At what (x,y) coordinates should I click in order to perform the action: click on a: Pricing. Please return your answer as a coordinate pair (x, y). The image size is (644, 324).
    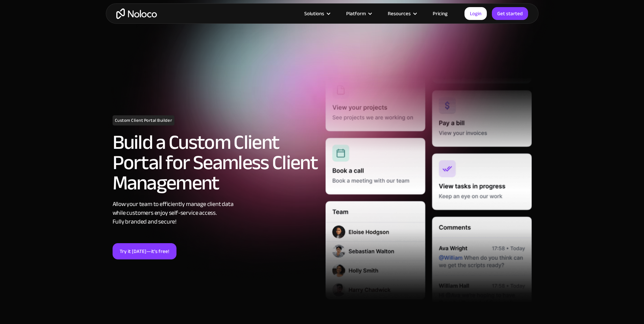
    Looking at the image, I should click on (441, 14).